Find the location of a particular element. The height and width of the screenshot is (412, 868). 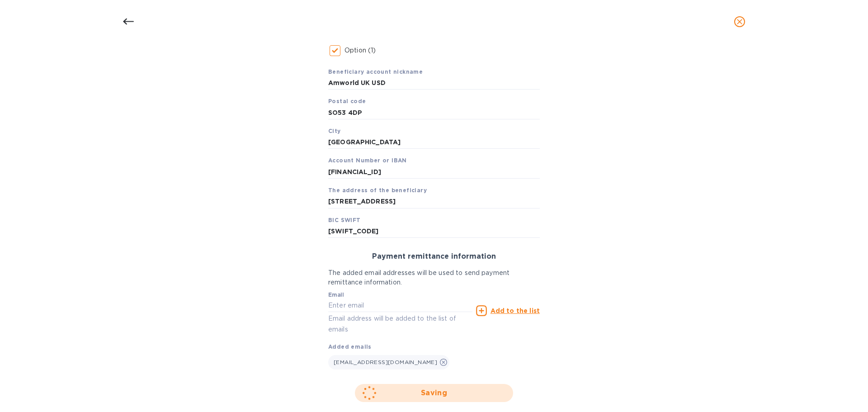

u: Add to the list is located at coordinates (515, 311).